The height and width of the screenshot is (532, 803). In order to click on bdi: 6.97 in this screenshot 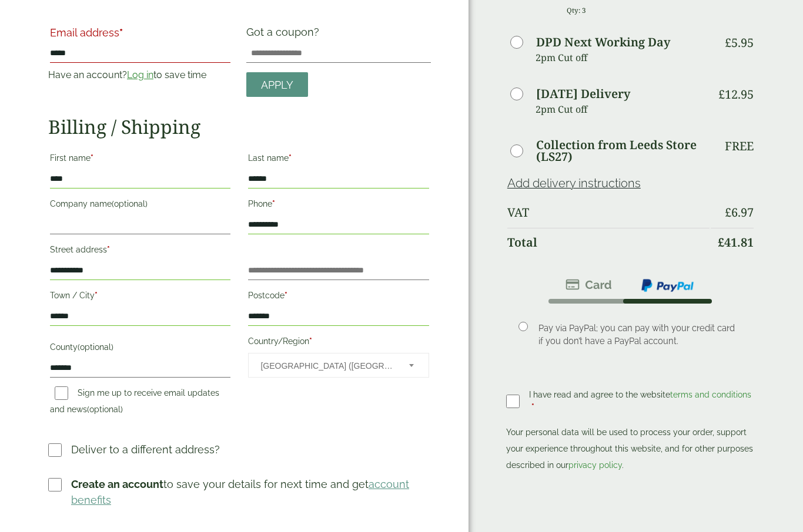, I will do `click(739, 213)`.